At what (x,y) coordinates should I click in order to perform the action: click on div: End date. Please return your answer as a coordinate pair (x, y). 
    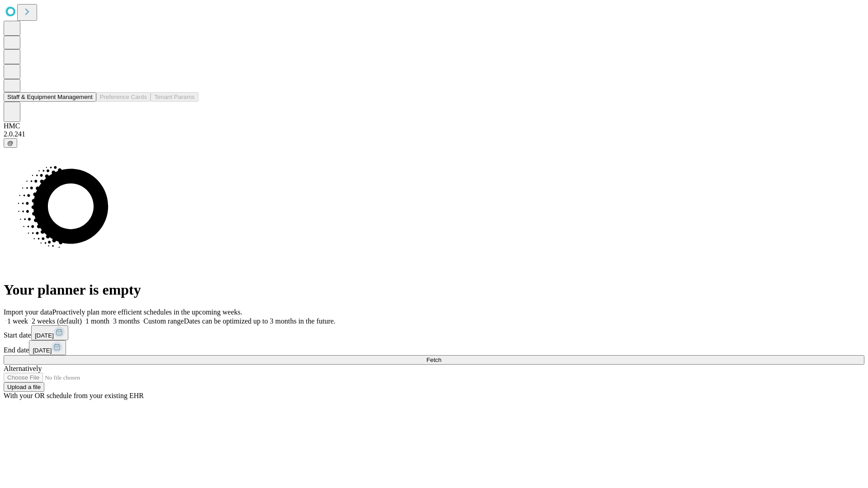
    Looking at the image, I should click on (434, 347).